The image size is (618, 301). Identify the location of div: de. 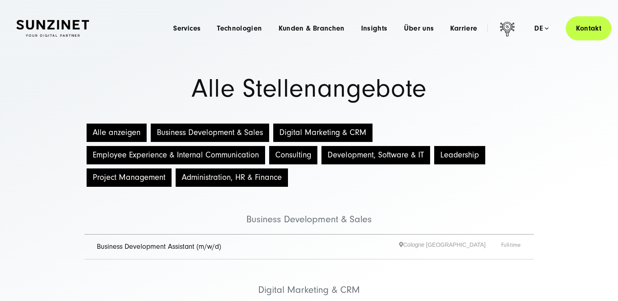
(541, 29).